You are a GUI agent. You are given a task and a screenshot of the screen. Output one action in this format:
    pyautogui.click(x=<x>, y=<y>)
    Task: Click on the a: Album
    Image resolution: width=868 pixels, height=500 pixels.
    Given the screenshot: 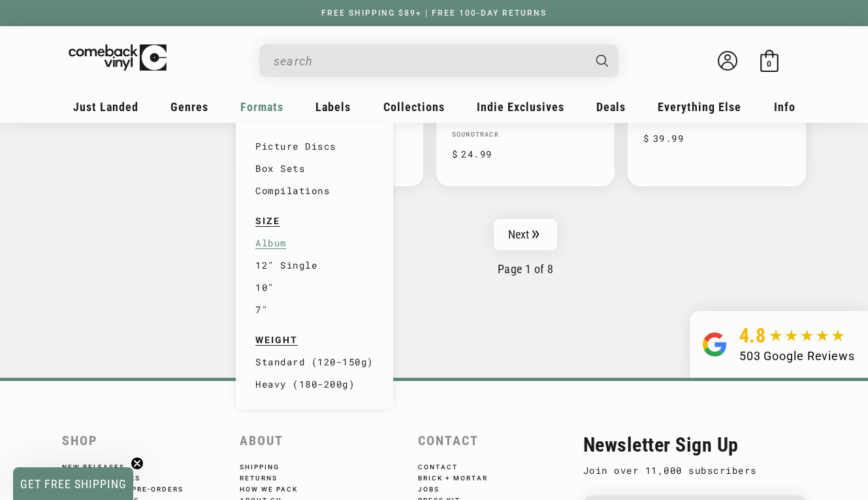 What is the action you would take?
    pyautogui.click(x=314, y=243)
    